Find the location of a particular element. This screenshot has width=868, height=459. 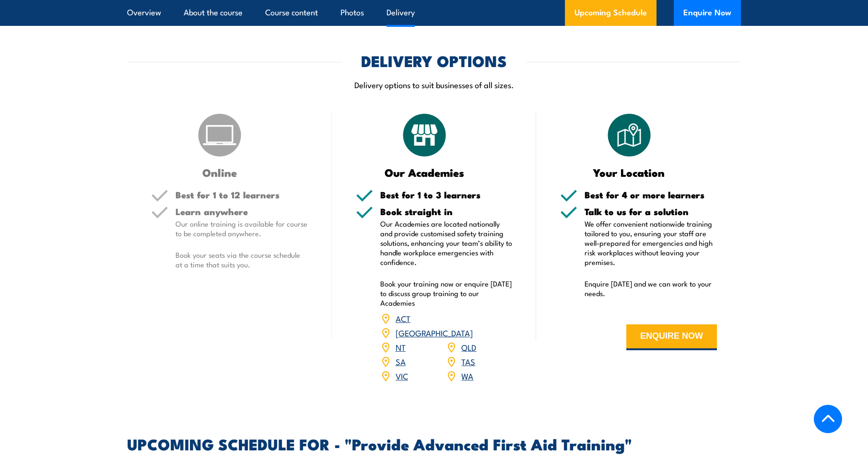

a: TAS is located at coordinates (468, 361).